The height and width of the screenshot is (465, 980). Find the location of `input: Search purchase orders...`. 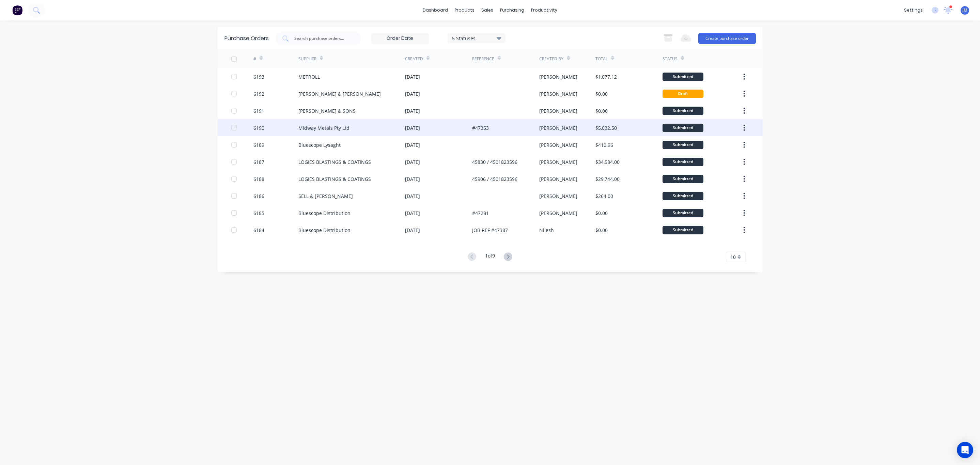

input: Search purchase orders... is located at coordinates (322, 39).